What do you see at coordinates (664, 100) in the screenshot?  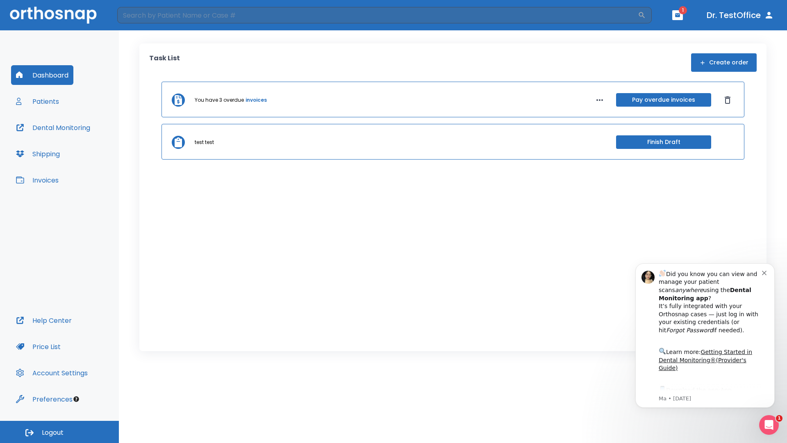 I see `button: Pay overdue invoices` at bounding box center [664, 100].